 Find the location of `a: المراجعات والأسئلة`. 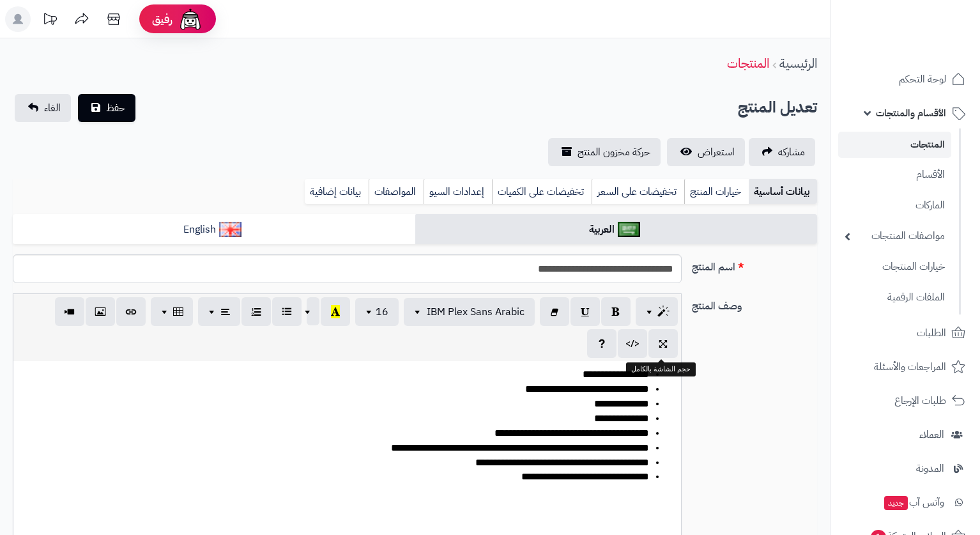

a: المراجعات والأسئلة is located at coordinates (906, 367).